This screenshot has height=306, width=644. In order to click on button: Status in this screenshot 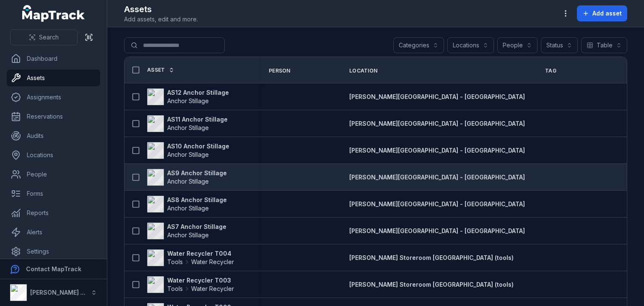, I will do `click(559, 45)`.